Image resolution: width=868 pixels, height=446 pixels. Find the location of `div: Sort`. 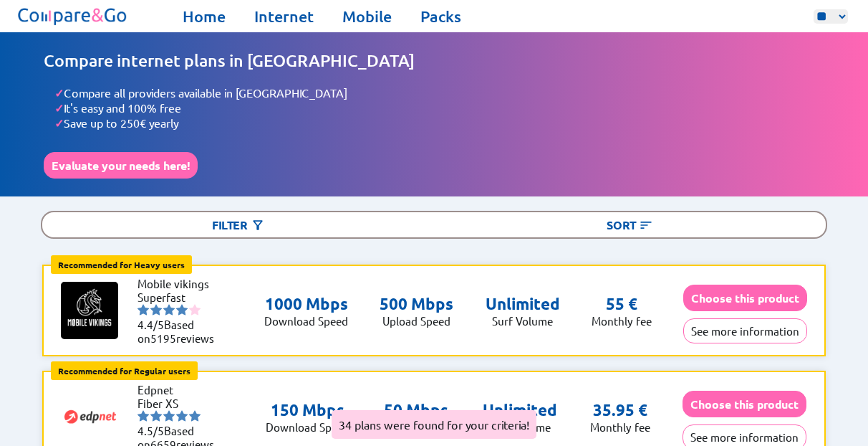

div: Sort is located at coordinates (629, 225).